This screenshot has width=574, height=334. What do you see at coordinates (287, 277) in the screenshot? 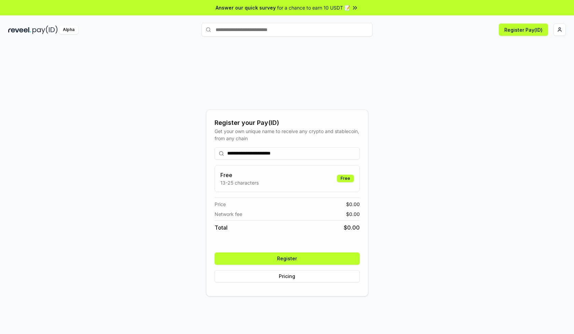
I see `button: Pricing` at bounding box center [287, 277].